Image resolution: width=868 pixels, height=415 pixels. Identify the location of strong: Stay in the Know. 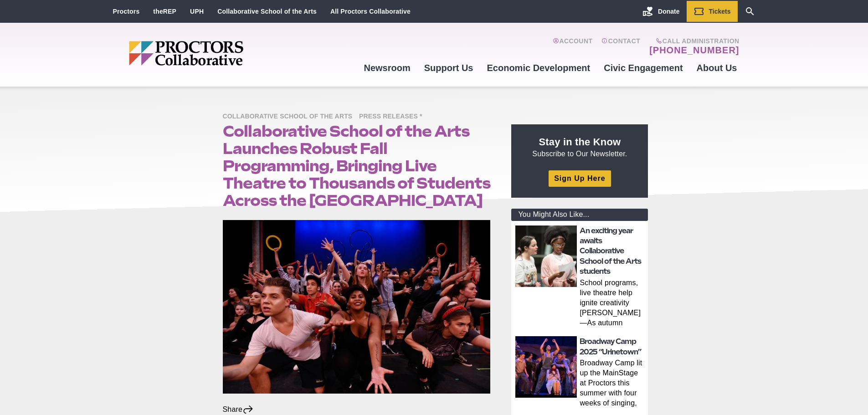
(580, 142).